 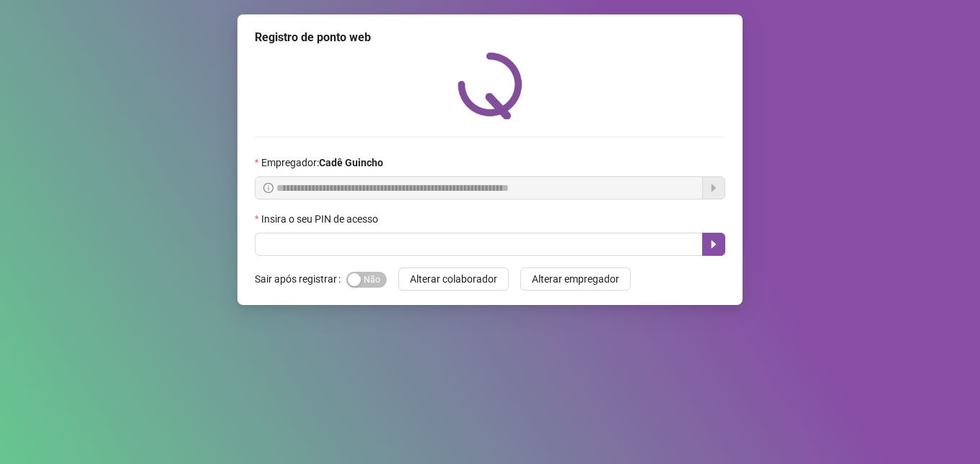 What do you see at coordinates (351, 162) in the screenshot?
I see `strong: Cadê Guincho` at bounding box center [351, 162].